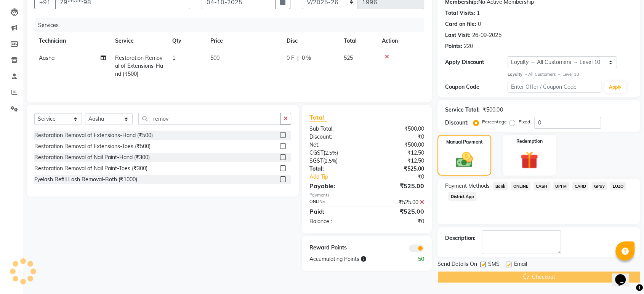  I want to click on span: Send Details On, so click(457, 265).